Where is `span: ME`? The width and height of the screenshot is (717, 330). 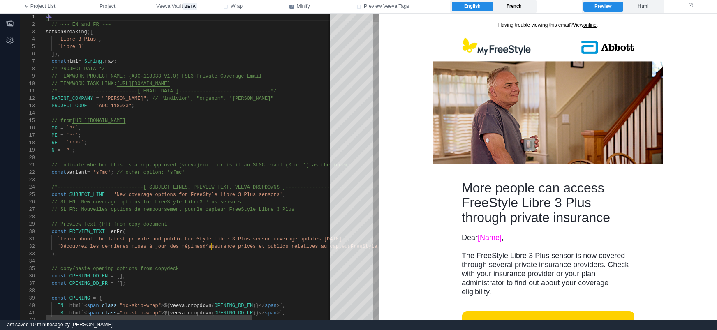 span: ME is located at coordinates (54, 136).